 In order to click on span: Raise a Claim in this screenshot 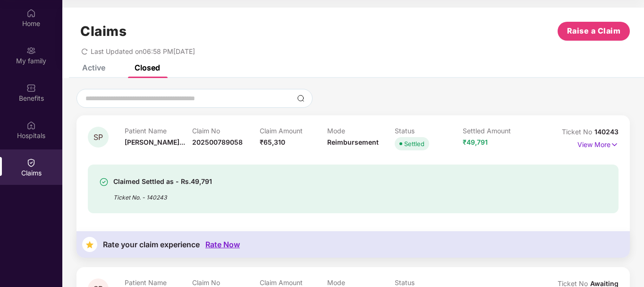, I will do `click(594, 31)`.